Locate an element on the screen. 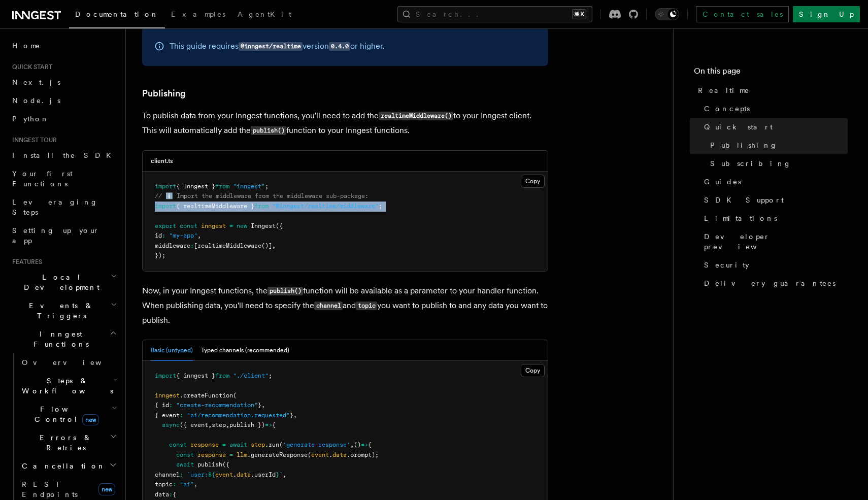 Image resolution: width=868 pixels, height=500 pixels. p: This guide requires version or higher. is located at coordinates (277, 46).